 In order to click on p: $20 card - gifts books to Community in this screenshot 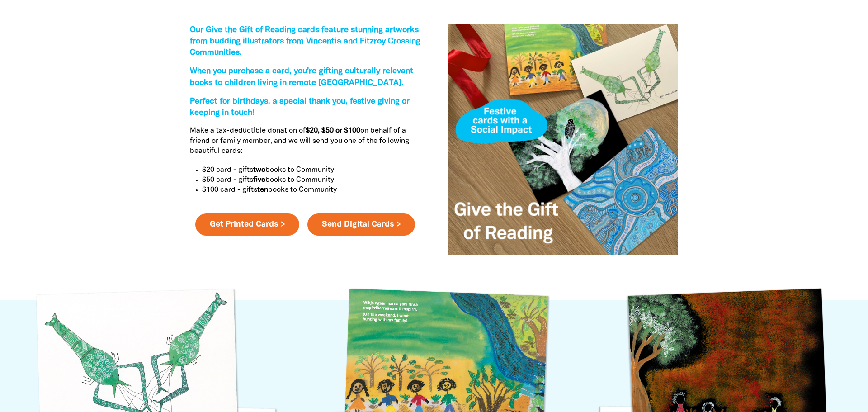, I will do `click(311, 170)`.